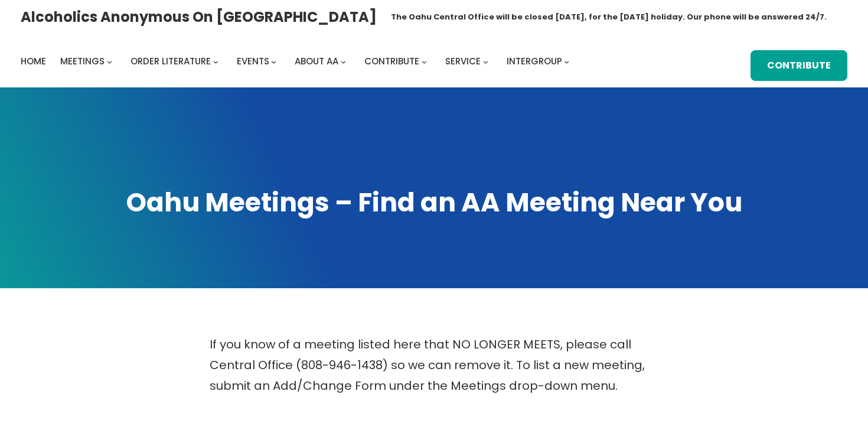  I want to click on span: Meetings, so click(82, 60).